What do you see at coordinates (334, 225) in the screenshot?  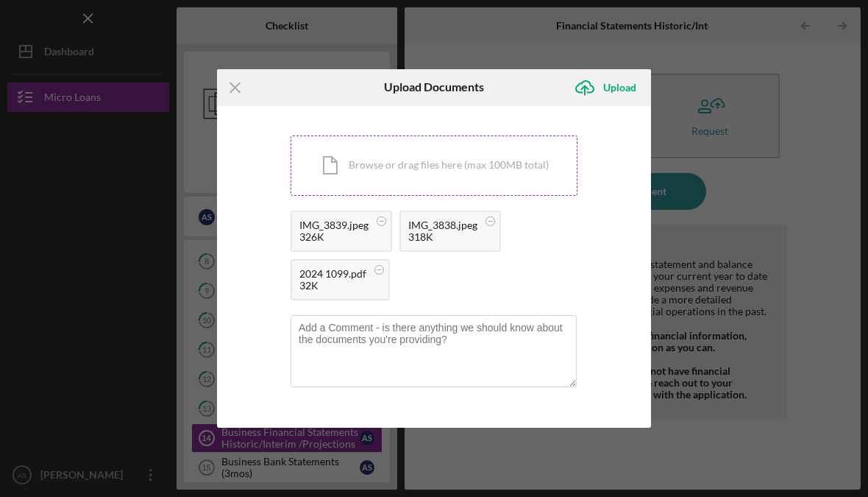 I see `div: IMG_3839.jpeg` at bounding box center [334, 225].